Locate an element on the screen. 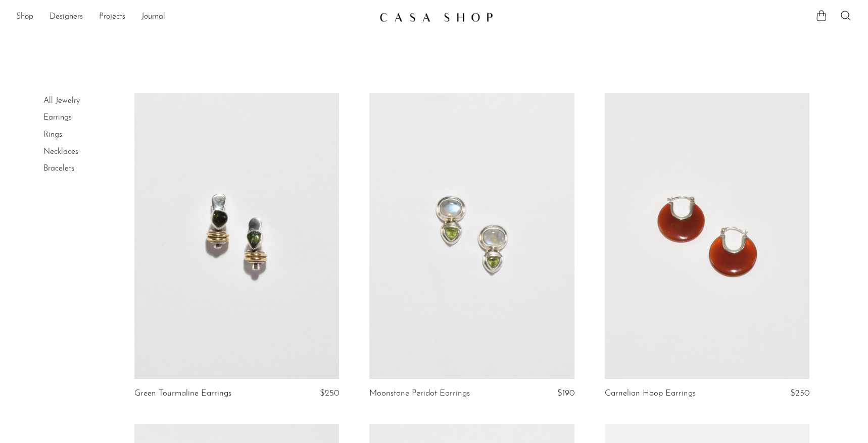 This screenshot has height=443, width=868. a: Shop is located at coordinates (24, 17).